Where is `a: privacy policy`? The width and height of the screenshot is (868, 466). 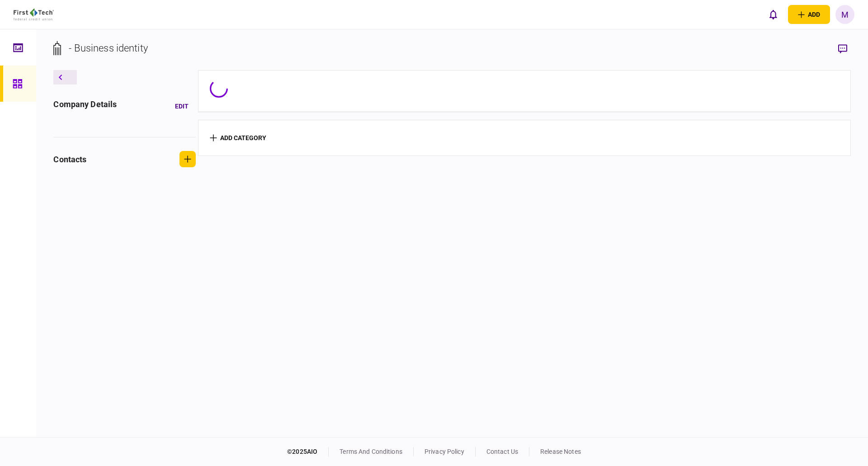 a: privacy policy is located at coordinates (444, 452).